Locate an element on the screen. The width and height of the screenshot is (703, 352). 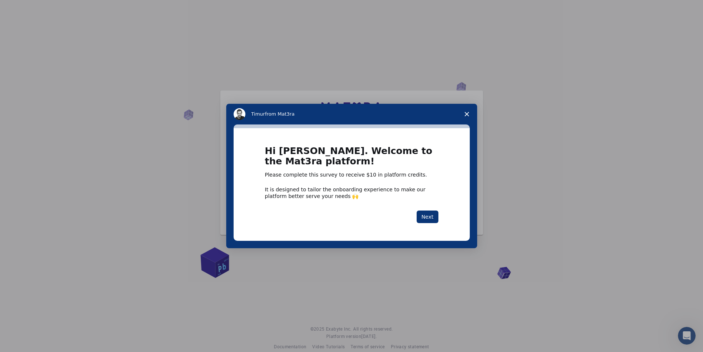
div: It is designed to tailor the onboarding experience to make our platform better serve your needs 🙌 is located at coordinates (352, 193).